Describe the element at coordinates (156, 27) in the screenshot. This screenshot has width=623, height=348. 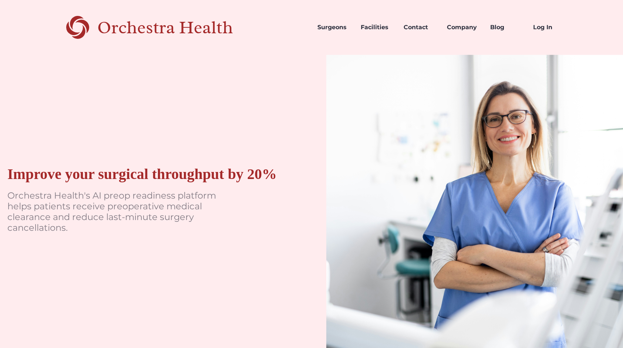
I see `a: home` at that location.